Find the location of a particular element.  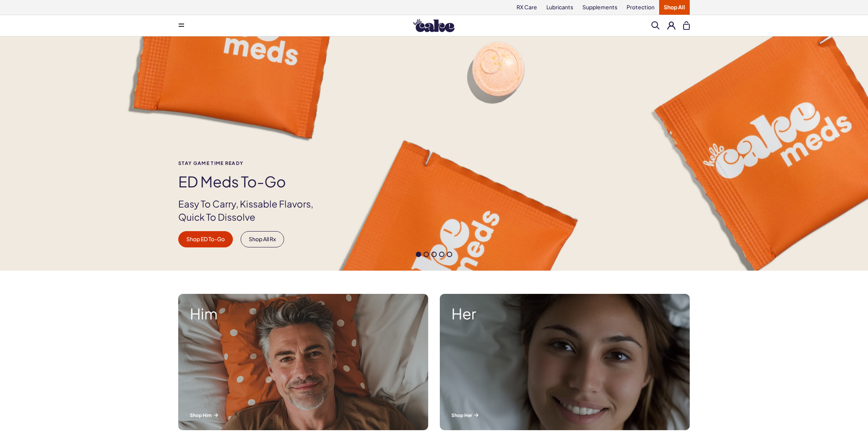

h1: ED Meds to-go is located at coordinates (252, 182).